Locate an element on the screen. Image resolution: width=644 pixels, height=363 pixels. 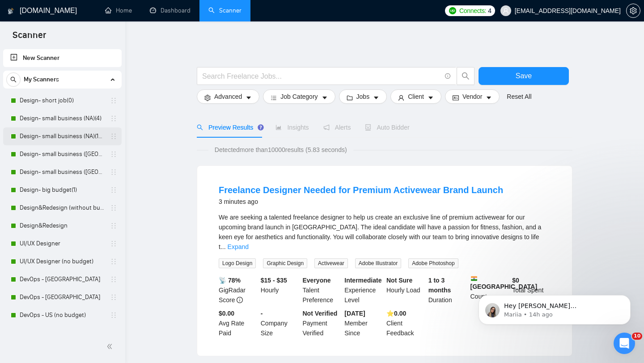
a: Expand is located at coordinates (238, 247).